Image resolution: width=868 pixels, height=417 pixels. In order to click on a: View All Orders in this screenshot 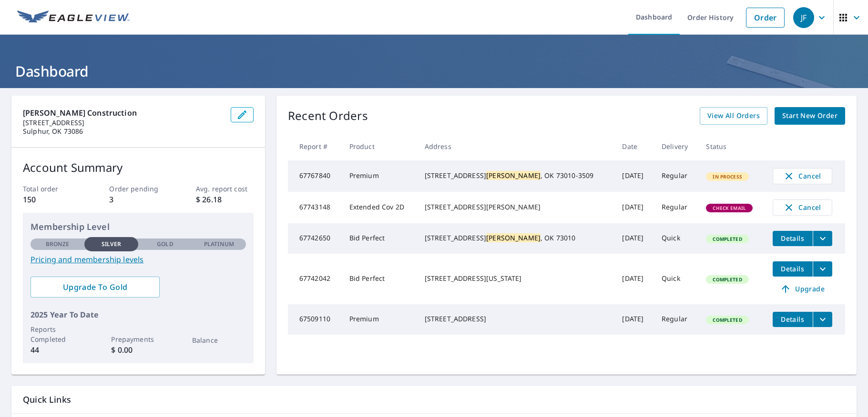, I will do `click(733, 116)`.